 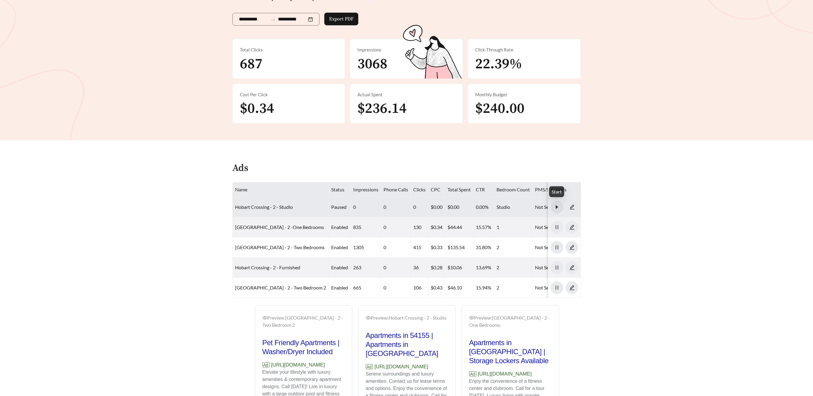 What do you see at coordinates (436, 189) in the screenshot?
I see `span: CPC` at bounding box center [436, 189].